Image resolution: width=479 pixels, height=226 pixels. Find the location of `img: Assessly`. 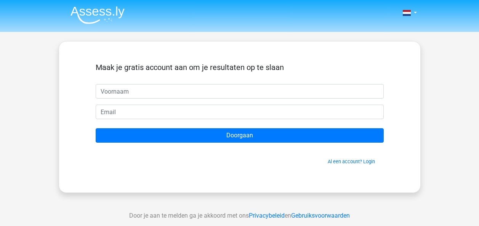

img: Assessly is located at coordinates (98, 15).